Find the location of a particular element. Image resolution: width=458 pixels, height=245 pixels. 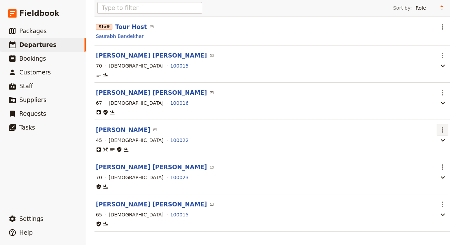

span: Help is located at coordinates (26, 233).